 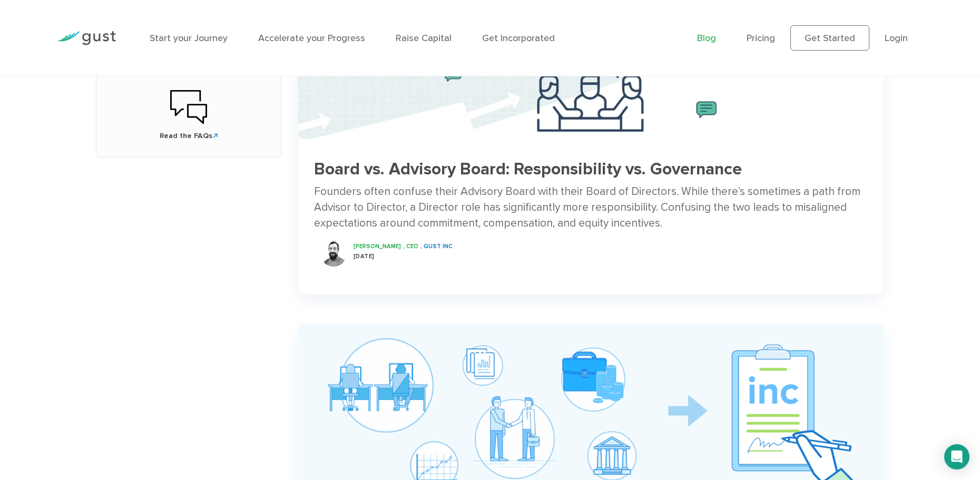 I want to click on a: Pricing, so click(x=761, y=38).